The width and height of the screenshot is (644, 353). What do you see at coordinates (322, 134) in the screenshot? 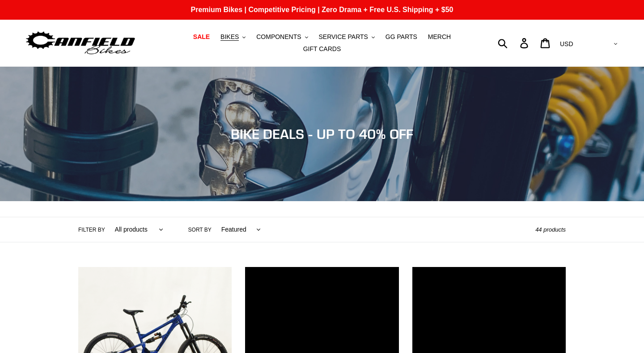
I see `span: BIKE DEALS - UP TO 40% OFF` at bounding box center [322, 134].